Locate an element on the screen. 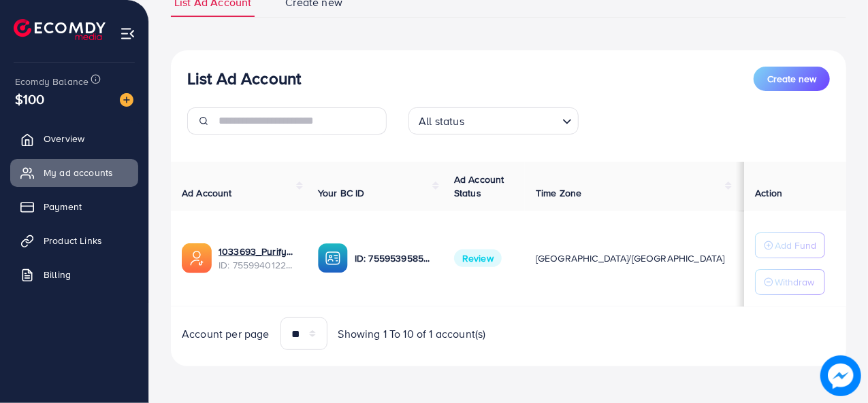  span: Billing is located at coordinates (57, 274).